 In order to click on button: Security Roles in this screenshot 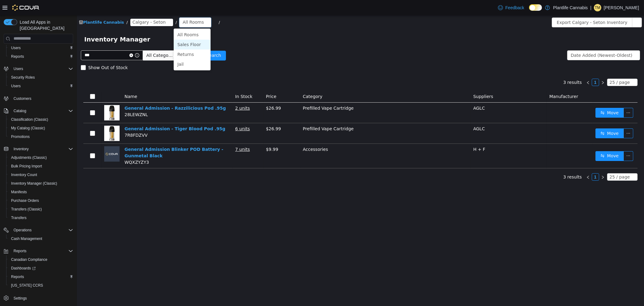, I will do `click(41, 78)`.